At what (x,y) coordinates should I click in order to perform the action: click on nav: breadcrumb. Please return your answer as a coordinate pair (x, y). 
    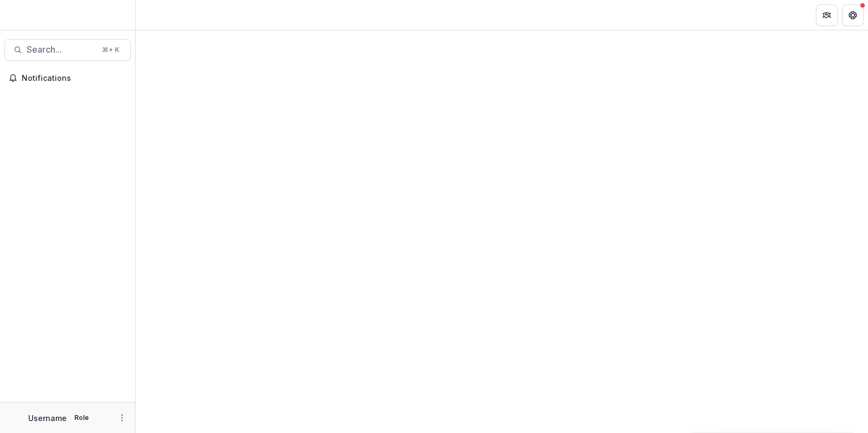
    Looking at the image, I should click on (163, 14).